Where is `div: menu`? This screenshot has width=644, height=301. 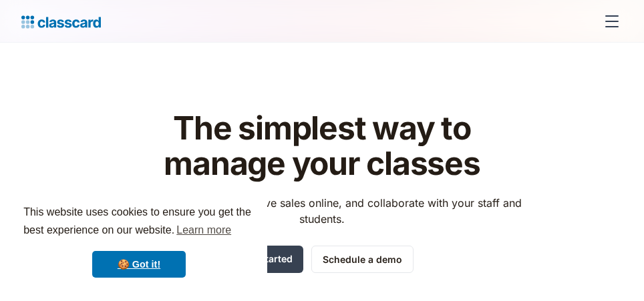 div: menu is located at coordinates (609, 21).